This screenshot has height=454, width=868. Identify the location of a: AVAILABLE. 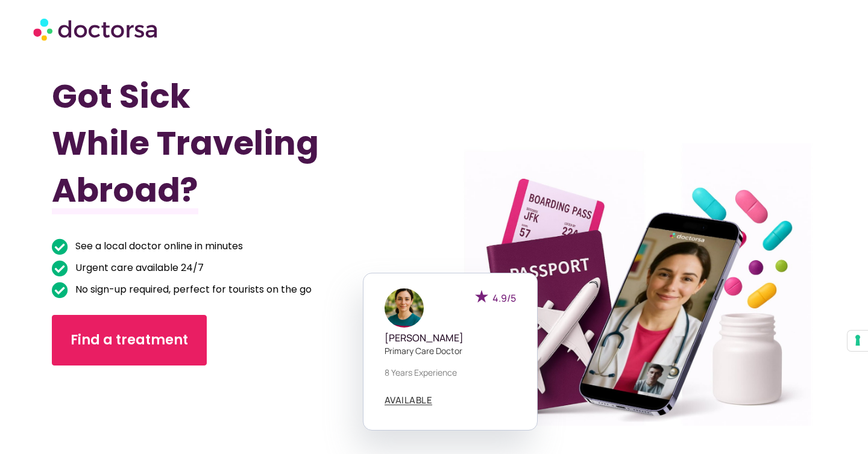
(409, 401).